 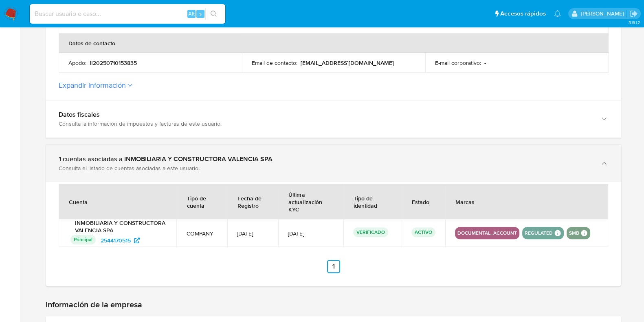 I want to click on button: search-icon, so click(x=213, y=14).